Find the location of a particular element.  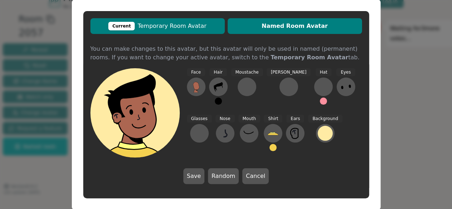

span: Temporary Room Avatar is located at coordinates (157, 26).